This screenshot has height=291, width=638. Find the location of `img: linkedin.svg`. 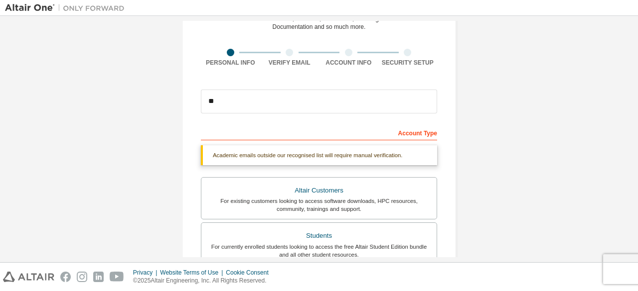

img: linkedin.svg is located at coordinates (98, 277).